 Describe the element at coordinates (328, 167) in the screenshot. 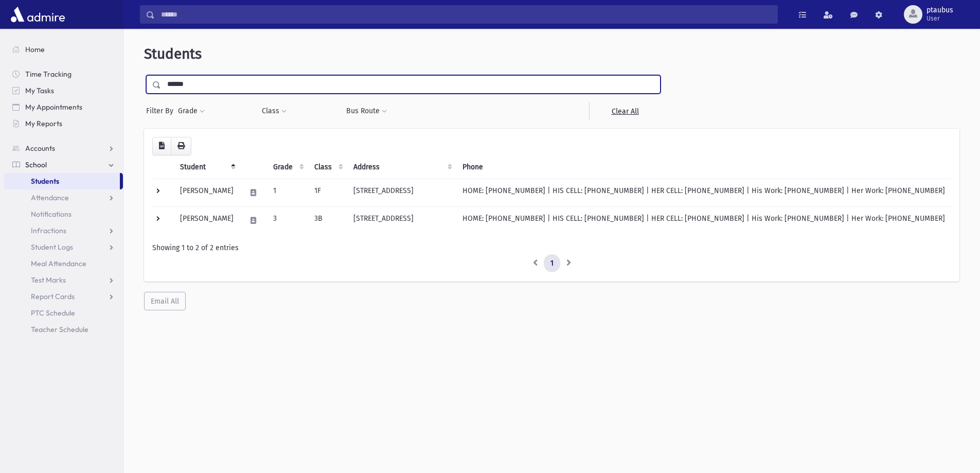

I see `th: Class: activate to sort column ascending` at that location.